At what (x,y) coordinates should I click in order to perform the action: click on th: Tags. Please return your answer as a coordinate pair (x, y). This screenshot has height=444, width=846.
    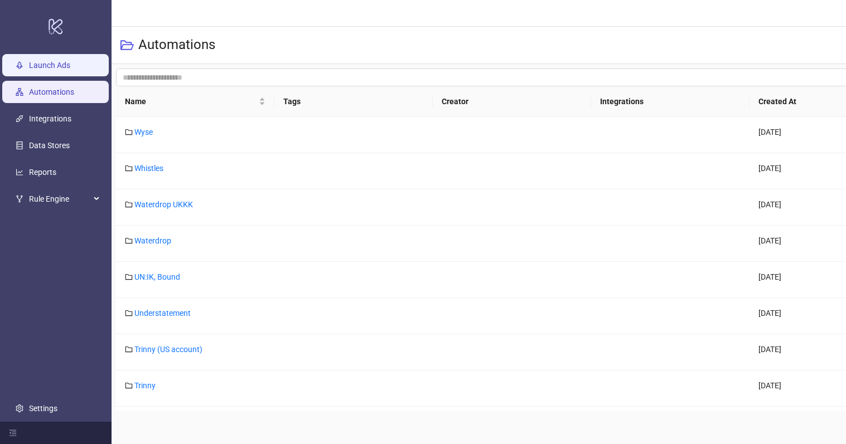
    Looking at the image, I should click on (354, 102).